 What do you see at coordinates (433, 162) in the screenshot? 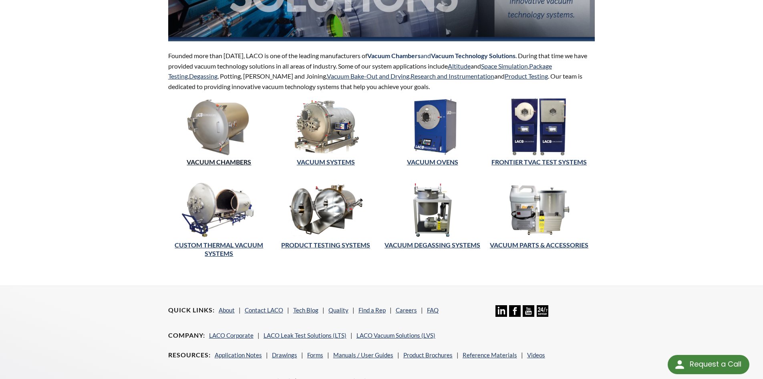
I see `a: Vacuum Ovens` at bounding box center [433, 162].